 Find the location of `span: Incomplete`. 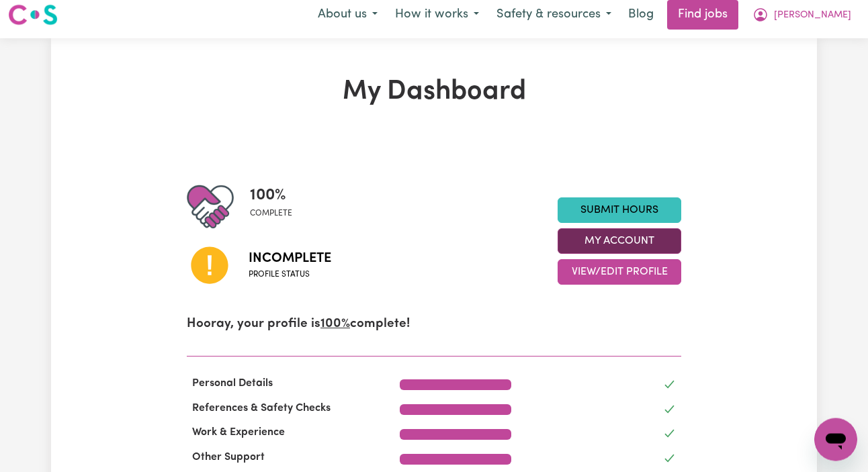

span: Incomplete is located at coordinates (290, 259).